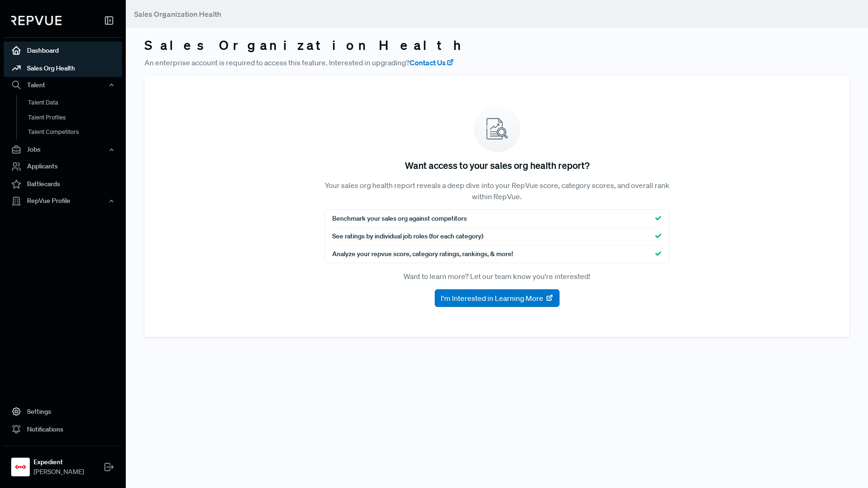 This screenshot has width=868, height=488. Describe the element at coordinates (58, 461) in the screenshot. I see `strong: Expedient` at that location.